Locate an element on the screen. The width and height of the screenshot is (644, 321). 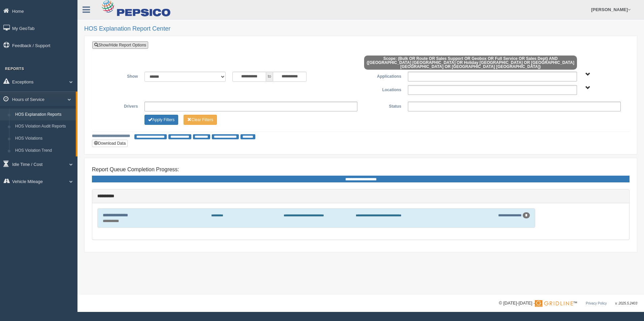
a: Show/Hide Report Options is located at coordinates (120, 45).